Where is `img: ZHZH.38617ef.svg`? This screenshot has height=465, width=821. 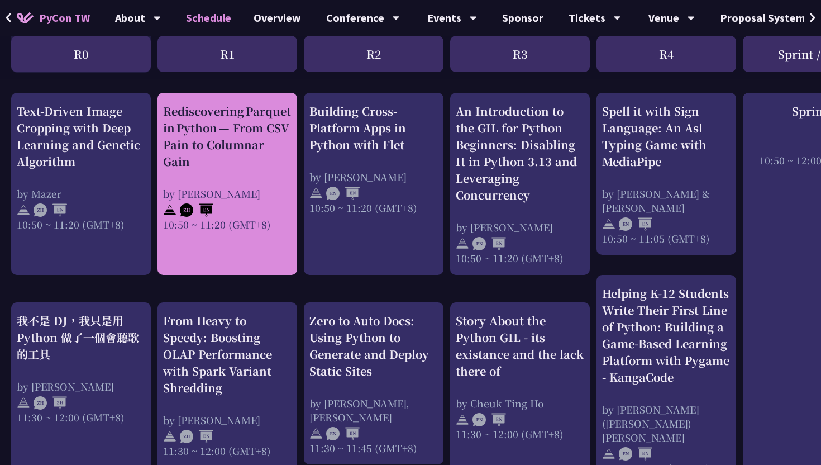 img: ZHZH.38617ef.svg is located at coordinates (50, 403).